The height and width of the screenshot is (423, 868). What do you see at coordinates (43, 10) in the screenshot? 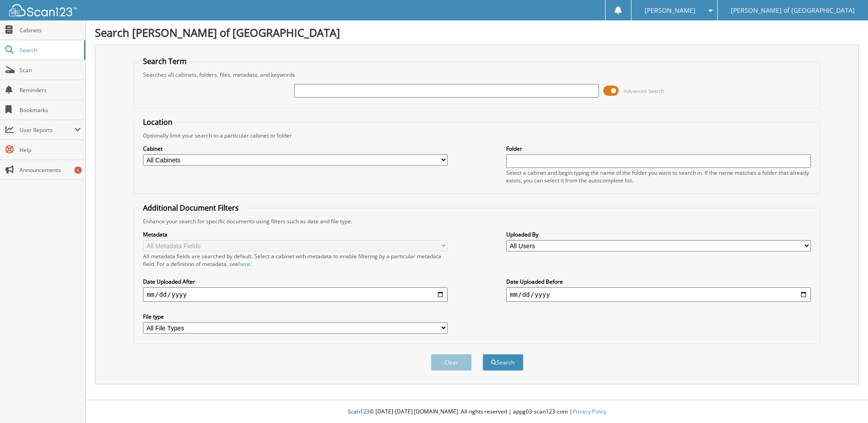
I see `img: scan123-logo-white.svg` at bounding box center [43, 10].